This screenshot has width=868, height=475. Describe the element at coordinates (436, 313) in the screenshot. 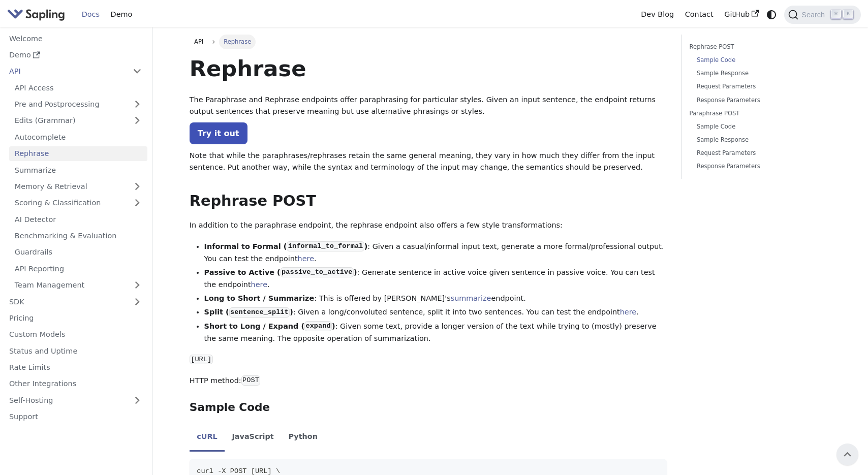

I see `li: : Given a long/convoluted sentence, split it into two sentences. You can test the endpoint .` at that location.